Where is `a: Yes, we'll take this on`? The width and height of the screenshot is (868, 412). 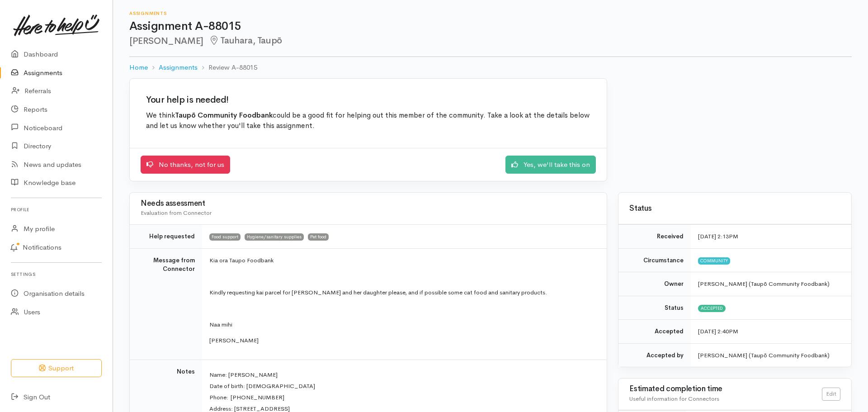
a: Yes, we'll take this on is located at coordinates (551, 164).